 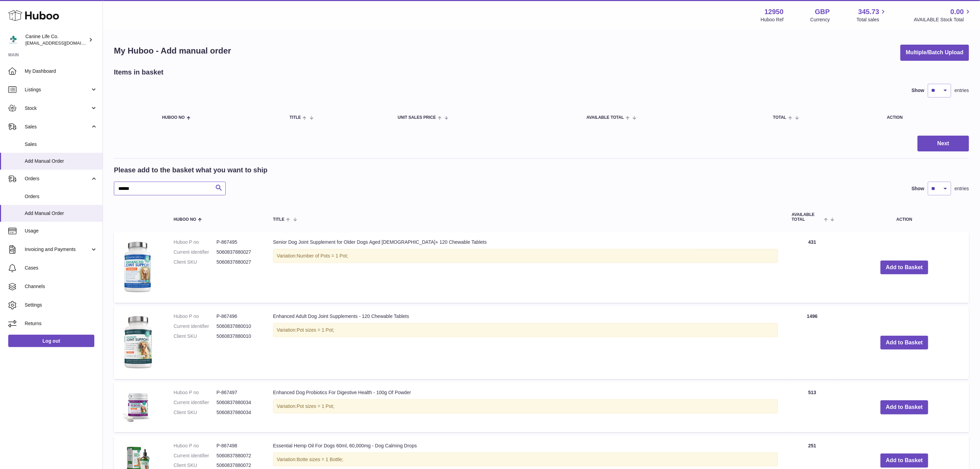 I want to click on span: Listings, so click(x=57, y=89).